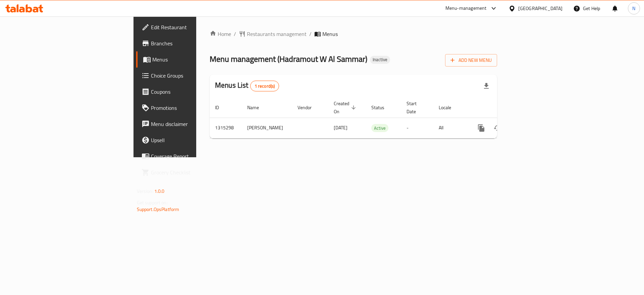 This screenshot has width=644, height=295. I want to click on span: Start Date, so click(416, 107).